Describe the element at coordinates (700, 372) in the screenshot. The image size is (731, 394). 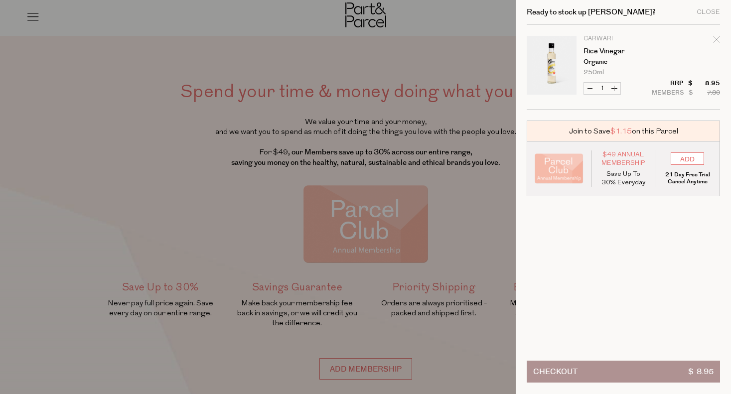
I see `span: $ 8.95` at that location.